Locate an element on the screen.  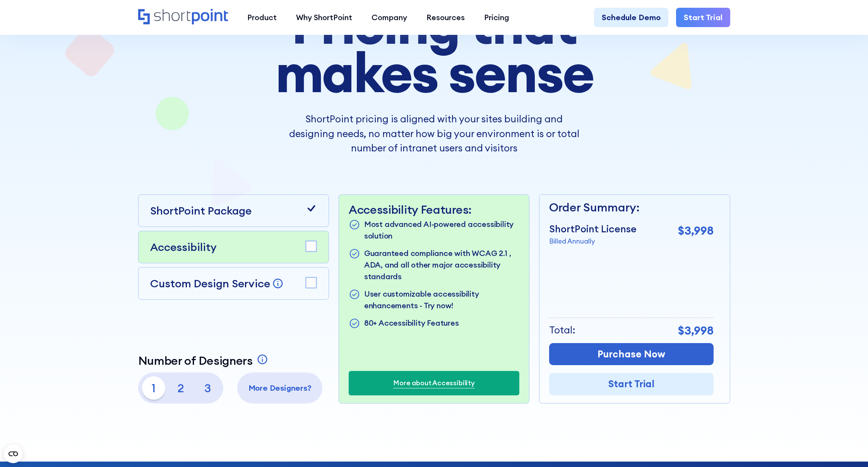
p: Billed Annually is located at coordinates (593, 241).